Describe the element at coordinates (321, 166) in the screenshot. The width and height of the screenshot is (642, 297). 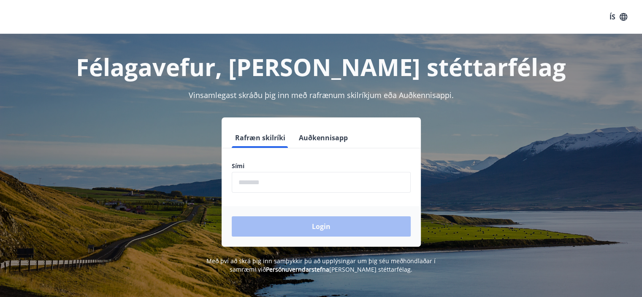
I see `label: Sími` at that location.